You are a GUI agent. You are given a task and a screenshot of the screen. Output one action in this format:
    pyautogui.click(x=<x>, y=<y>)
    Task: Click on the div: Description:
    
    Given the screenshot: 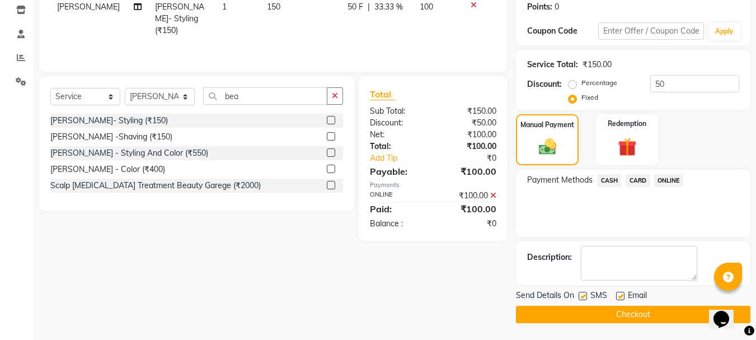 What is the action you would take?
    pyautogui.click(x=550, y=257)
    